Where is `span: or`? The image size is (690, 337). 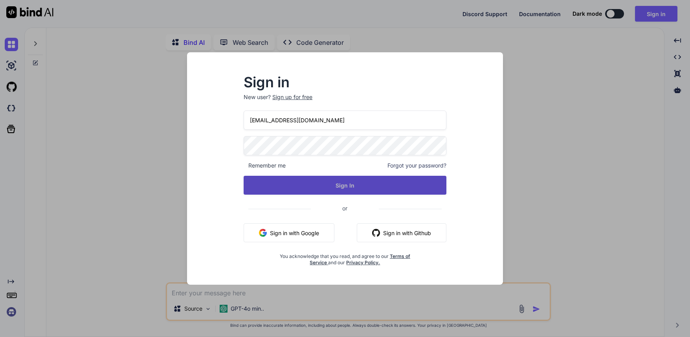
span: or is located at coordinates (345, 208).